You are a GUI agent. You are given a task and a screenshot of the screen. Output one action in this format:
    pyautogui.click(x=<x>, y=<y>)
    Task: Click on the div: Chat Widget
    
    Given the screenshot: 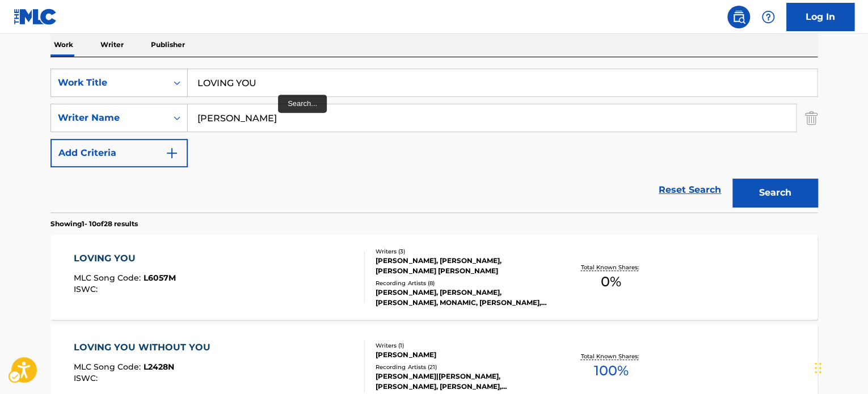 What is the action you would take?
    pyautogui.click(x=840, y=367)
    